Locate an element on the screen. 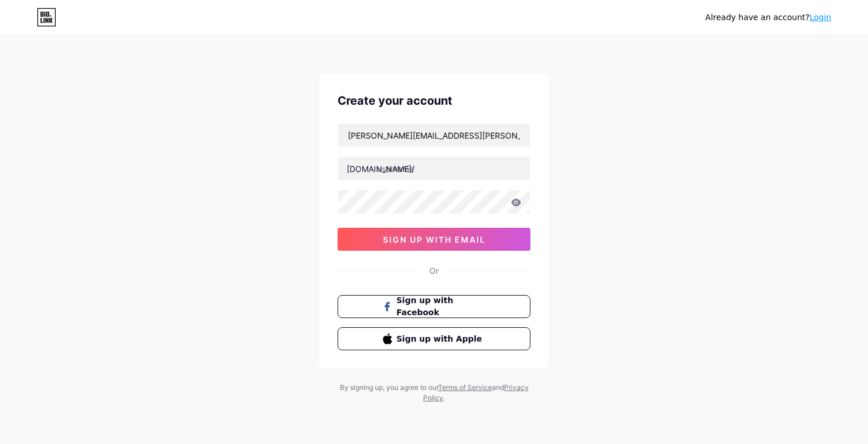 The image size is (868, 444). a: Terms of Service is located at coordinates (465, 387).